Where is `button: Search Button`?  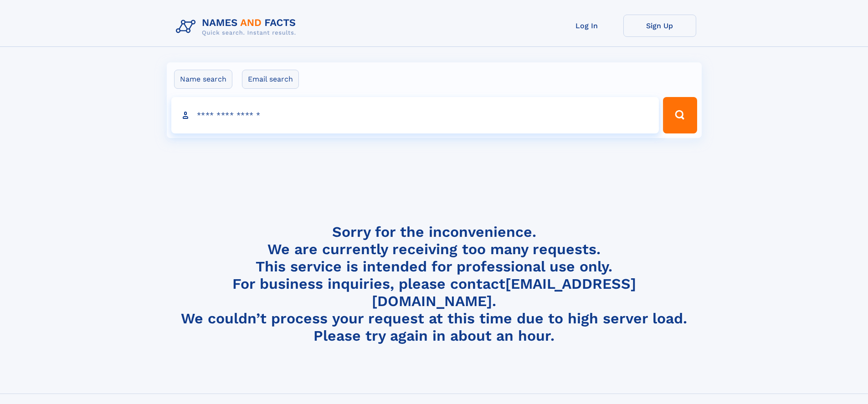 button: Search Button is located at coordinates (680, 116).